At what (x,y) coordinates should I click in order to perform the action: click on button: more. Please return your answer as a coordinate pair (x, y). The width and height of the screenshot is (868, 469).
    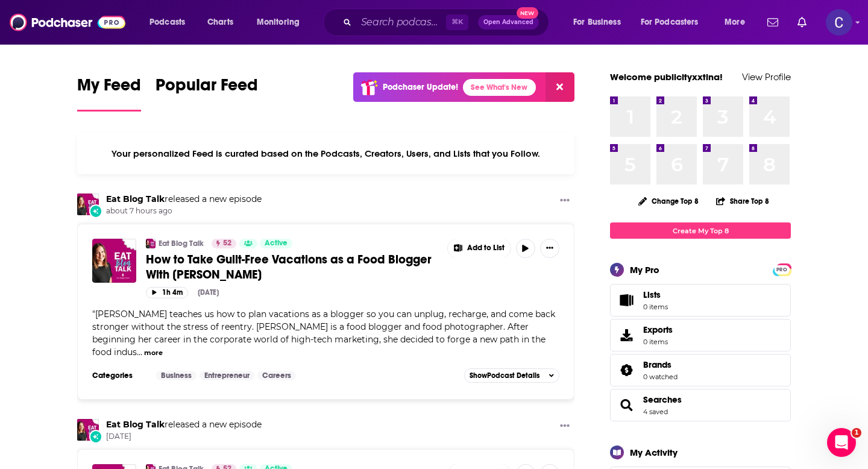
    Looking at the image, I should click on (153, 353).